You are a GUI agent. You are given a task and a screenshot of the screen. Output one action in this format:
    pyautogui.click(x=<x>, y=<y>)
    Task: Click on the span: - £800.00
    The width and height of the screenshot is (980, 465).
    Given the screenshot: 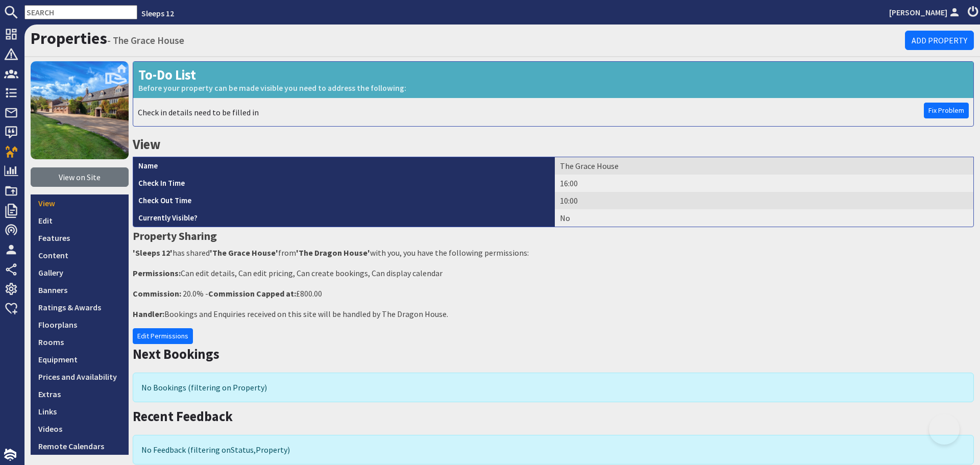 What is the action you would take?
    pyautogui.click(x=264, y=293)
    